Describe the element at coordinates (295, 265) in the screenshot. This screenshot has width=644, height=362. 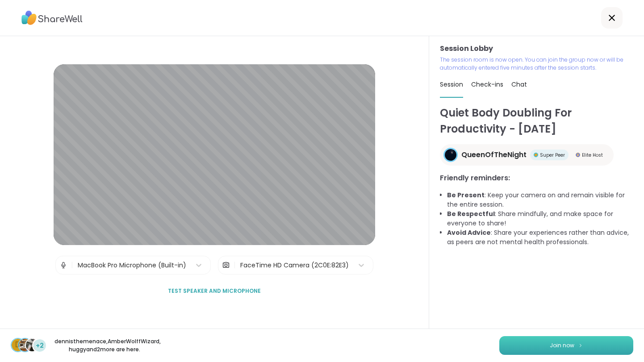
I see `div: FaceTime HD Camera (2C0E:82E3)` at that location.